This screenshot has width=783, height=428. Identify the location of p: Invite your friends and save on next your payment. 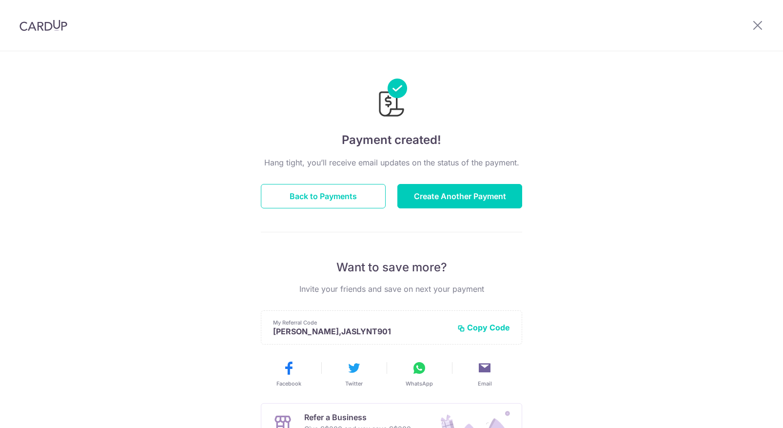
(391, 289).